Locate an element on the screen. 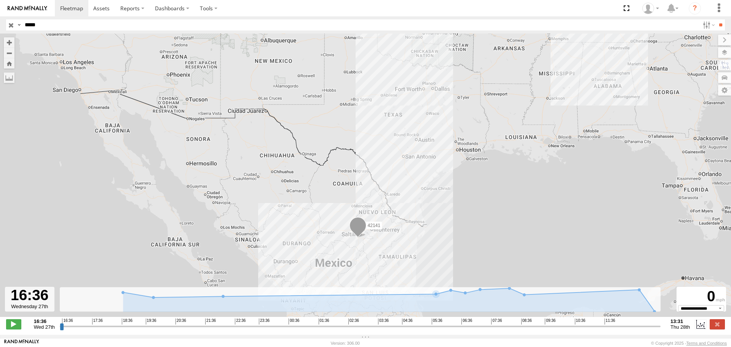  span: 04:36 is located at coordinates (407, 321).